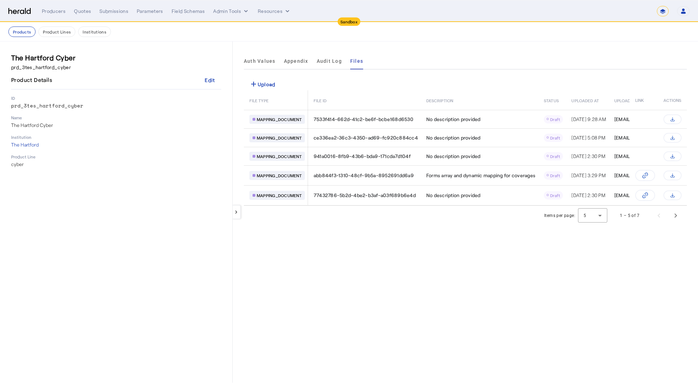 The width and height of the screenshot is (698, 383). I want to click on span: abb844f3-1310-48cf-9b5a-8952691dd6a9, so click(364, 176).